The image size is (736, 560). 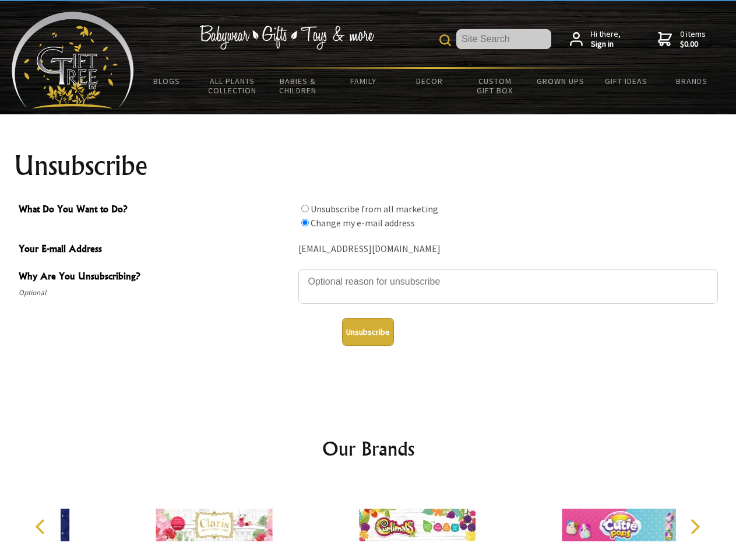 What do you see at coordinates (298, 86) in the screenshot?
I see `a: Babies & Children` at bounding box center [298, 86].